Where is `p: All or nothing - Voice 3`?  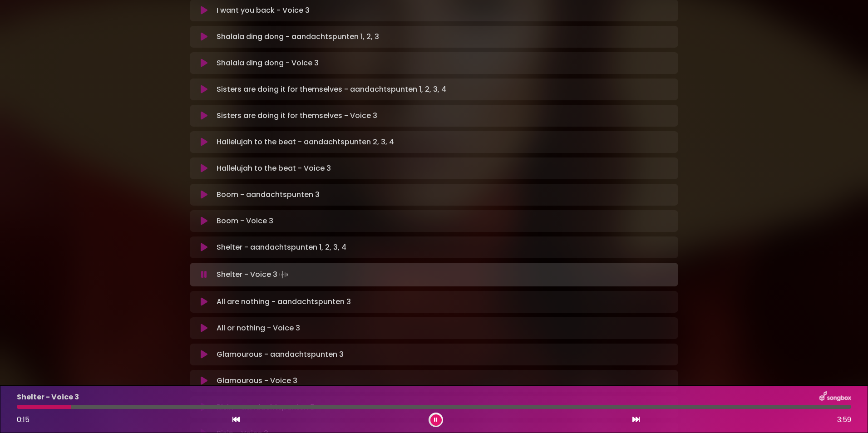
p: All or nothing - Voice 3 is located at coordinates (258, 329).